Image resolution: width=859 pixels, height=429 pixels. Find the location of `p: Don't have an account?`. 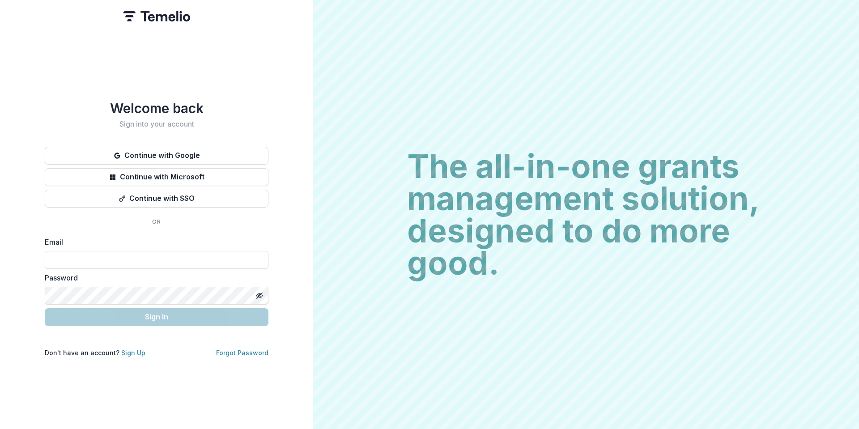

p: Don't have an account? is located at coordinates (95, 353).